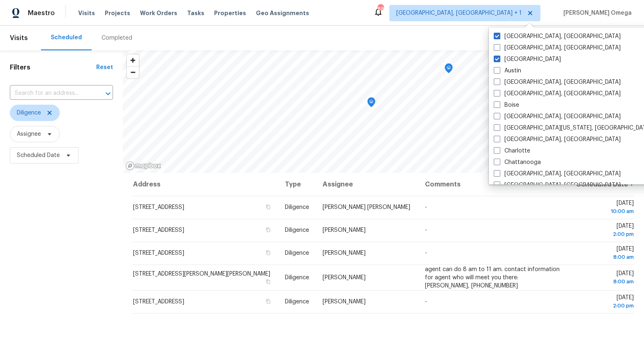 Image resolution: width=644 pixels, height=341 pixels. I want to click on button: Zoom out, so click(133, 72).